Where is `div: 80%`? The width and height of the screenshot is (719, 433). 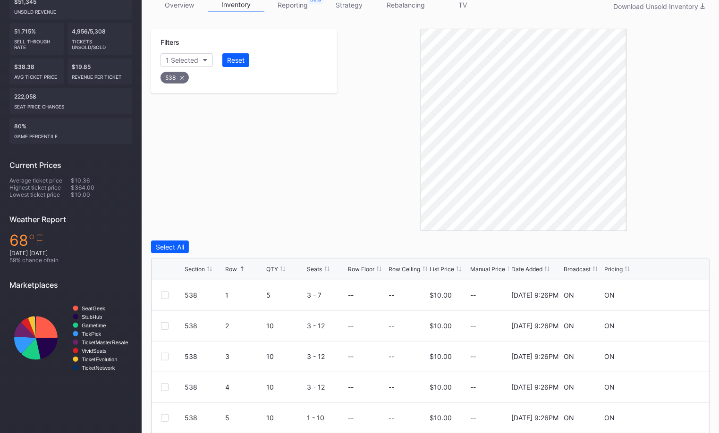
div: 80% is located at coordinates (71, 131).